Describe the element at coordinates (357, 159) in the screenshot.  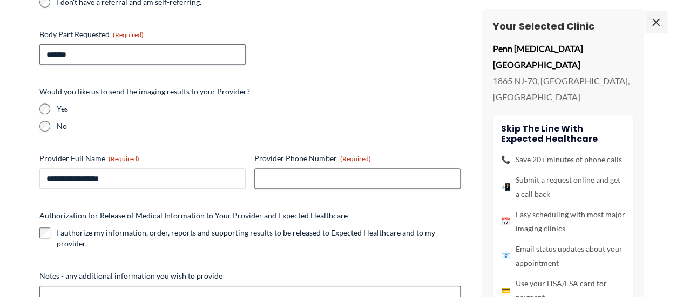
I see `label: Provider Phone Number` at that location.